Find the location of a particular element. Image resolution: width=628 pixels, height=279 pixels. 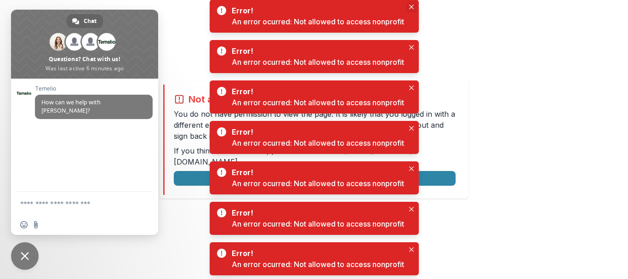

a: Close chat is located at coordinates (25, 256).